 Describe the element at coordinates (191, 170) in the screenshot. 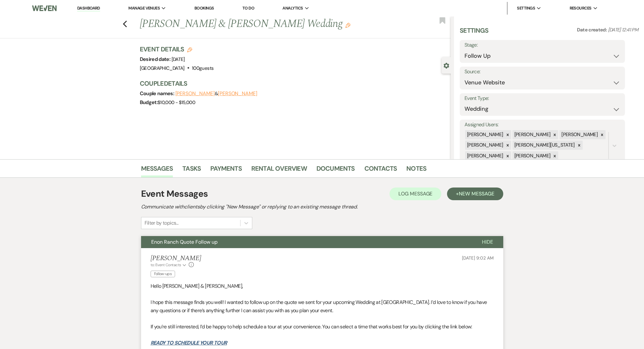

I see `a: Tasks` at that location.